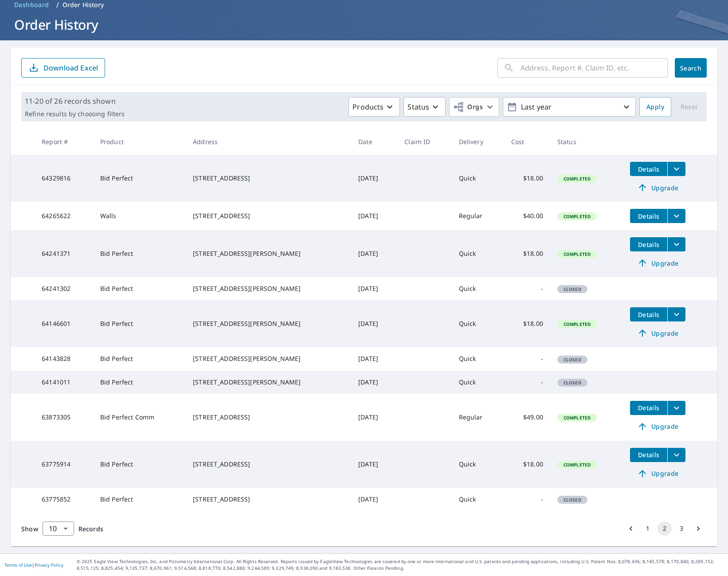 The width and height of the screenshot is (728, 576). What do you see at coordinates (665, 528) in the screenshot?
I see `button: page 2` at bounding box center [665, 528].